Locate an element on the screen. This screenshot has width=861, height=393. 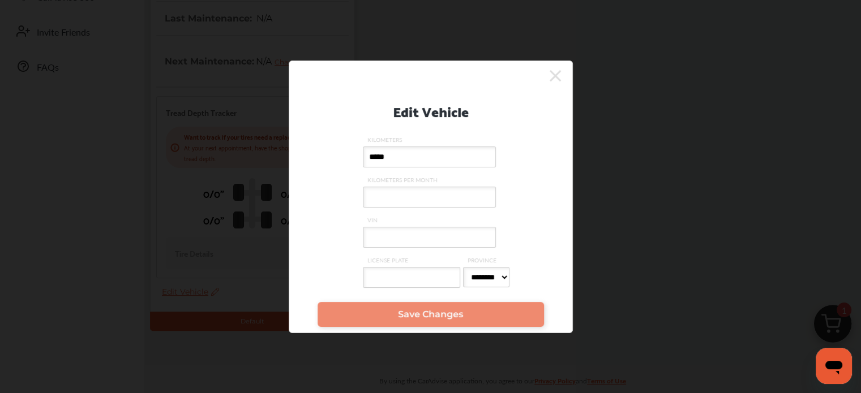
p: Edit Vehicle is located at coordinates (431, 110).